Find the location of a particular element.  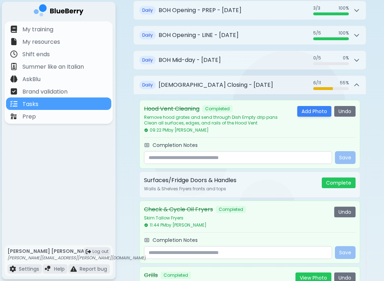

p: AskBlu is located at coordinates (31, 79).